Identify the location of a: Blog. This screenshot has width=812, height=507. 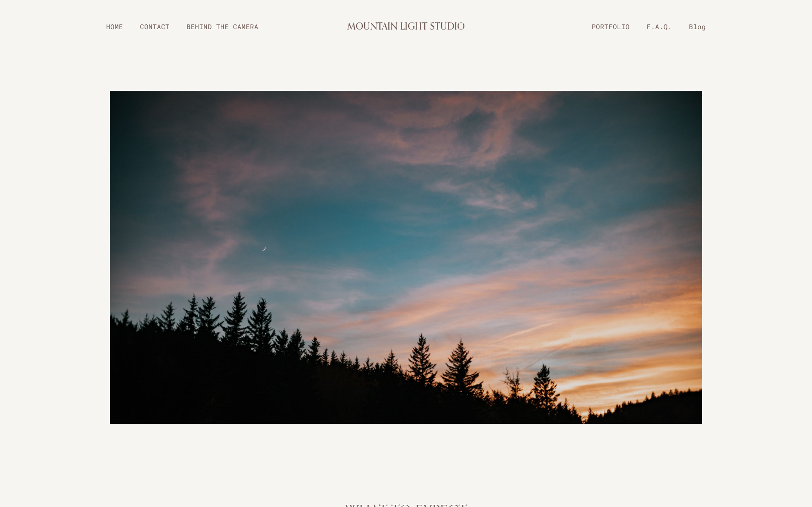
(697, 26).